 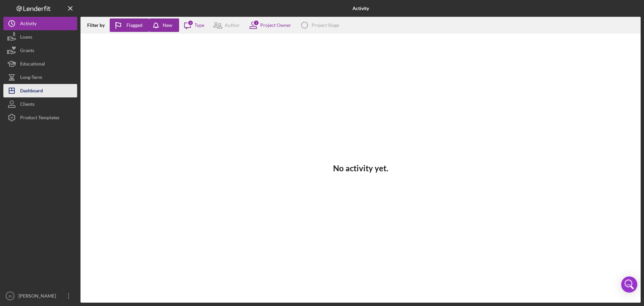 I want to click on a: Loans, so click(x=40, y=37).